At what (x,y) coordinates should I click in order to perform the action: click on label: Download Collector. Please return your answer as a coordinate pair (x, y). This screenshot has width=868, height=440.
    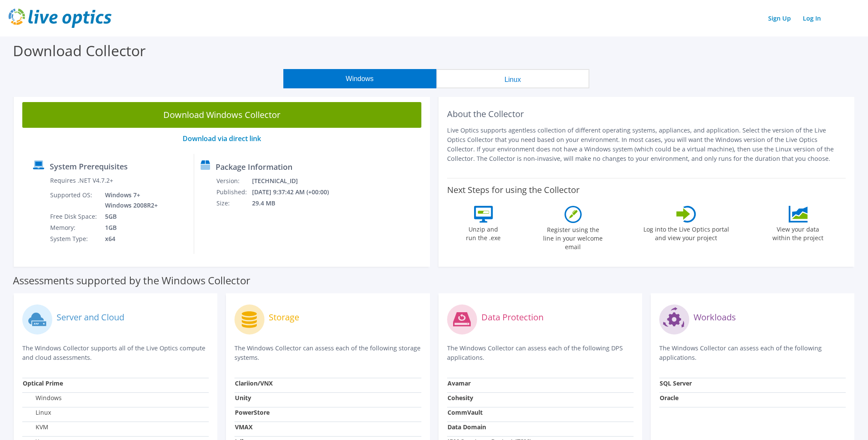
    Looking at the image, I should click on (80, 51).